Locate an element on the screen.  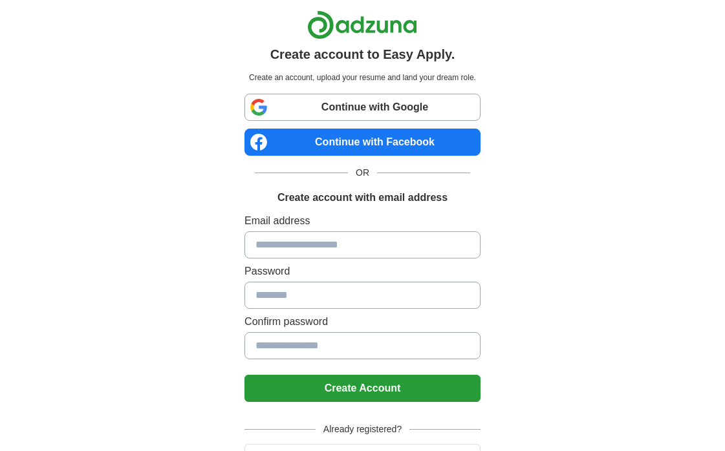
label: Password is located at coordinates (362, 271).